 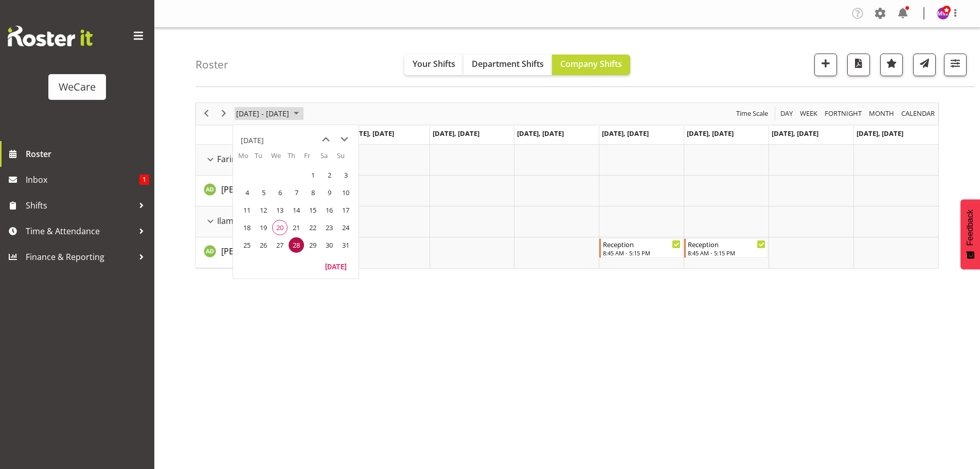 I want to click on button: Company Shifts, so click(x=591, y=65).